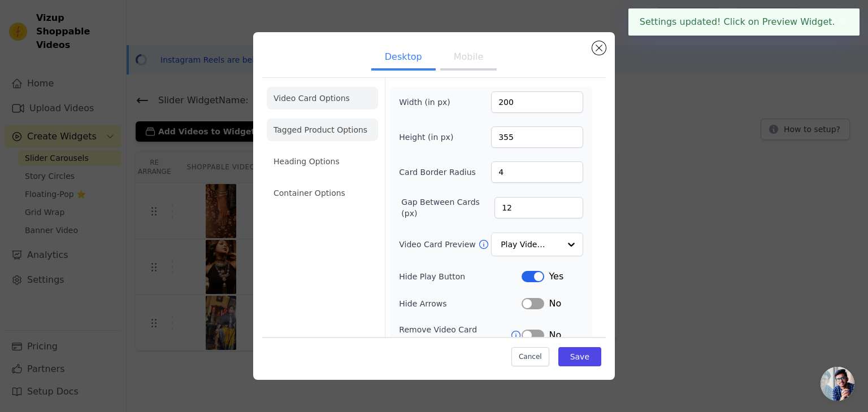 Image resolution: width=868 pixels, height=412 pixels. I want to click on li: Video Card Options, so click(322, 98).